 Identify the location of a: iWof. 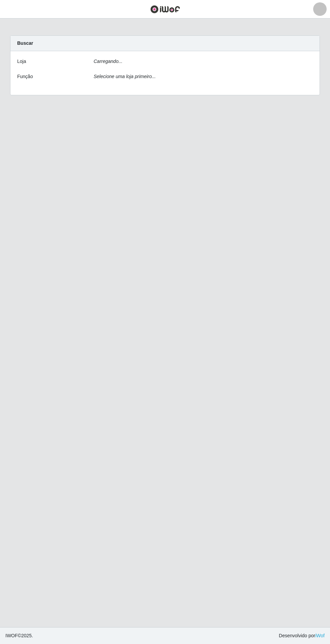
(320, 636).